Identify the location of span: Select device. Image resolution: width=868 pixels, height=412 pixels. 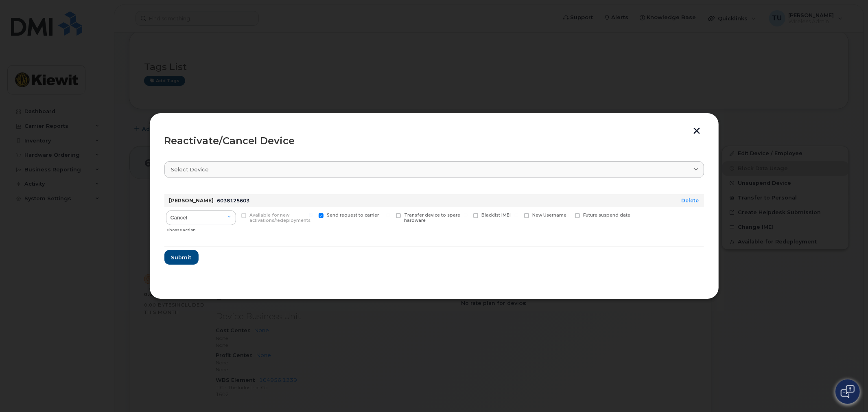
(190, 169).